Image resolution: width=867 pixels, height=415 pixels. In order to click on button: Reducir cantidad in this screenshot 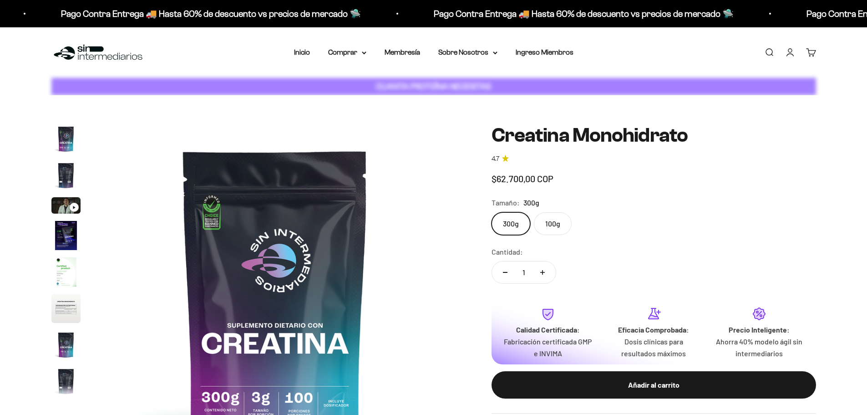, I will do `click(505, 272)`.